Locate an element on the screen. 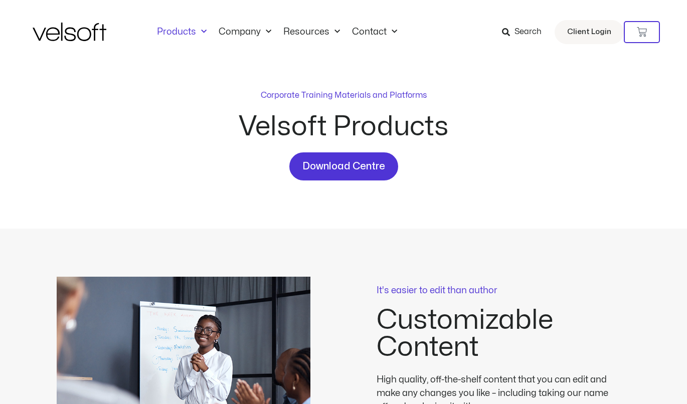 This screenshot has width=687, height=404. span: Client Login is located at coordinates (589, 32).